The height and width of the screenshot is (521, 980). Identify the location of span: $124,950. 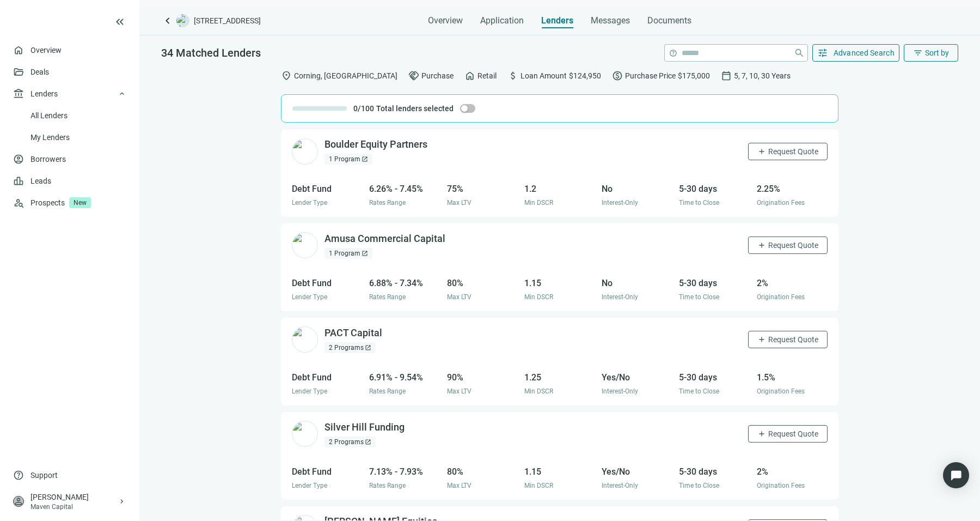
(584, 75).